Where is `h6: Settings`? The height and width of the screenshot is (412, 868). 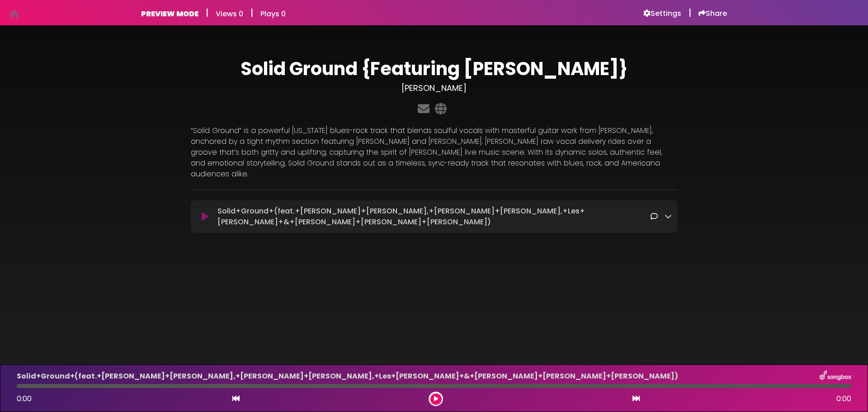 h6: Settings is located at coordinates (663, 14).